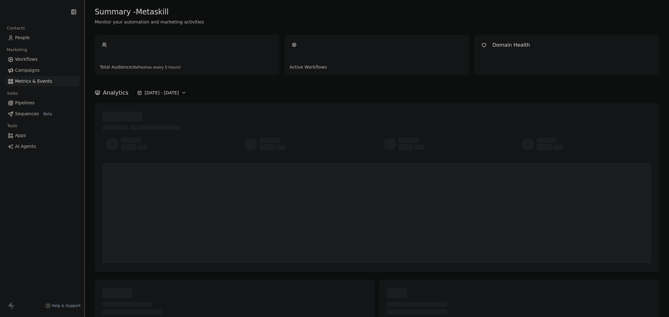  I want to click on a: Metrics & Events, so click(42, 81).